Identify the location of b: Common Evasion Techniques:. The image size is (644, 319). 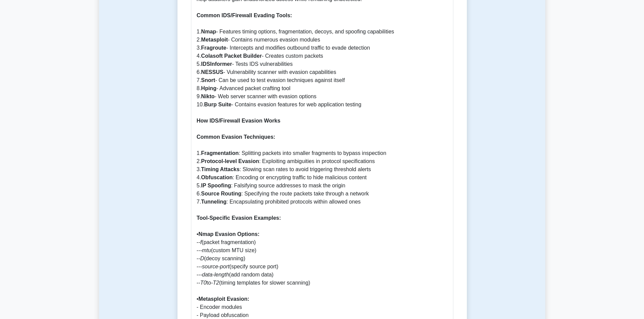
(236, 137).